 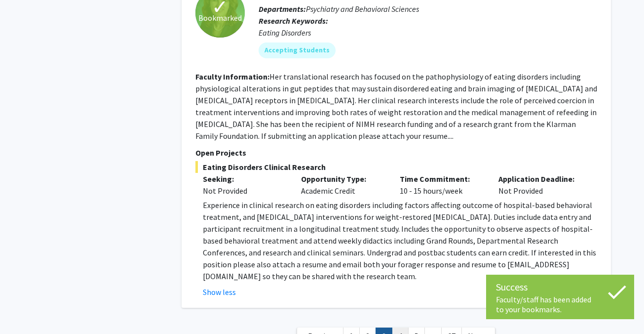 I want to click on span: Eating Disorders Clinical Research, so click(x=396, y=167).